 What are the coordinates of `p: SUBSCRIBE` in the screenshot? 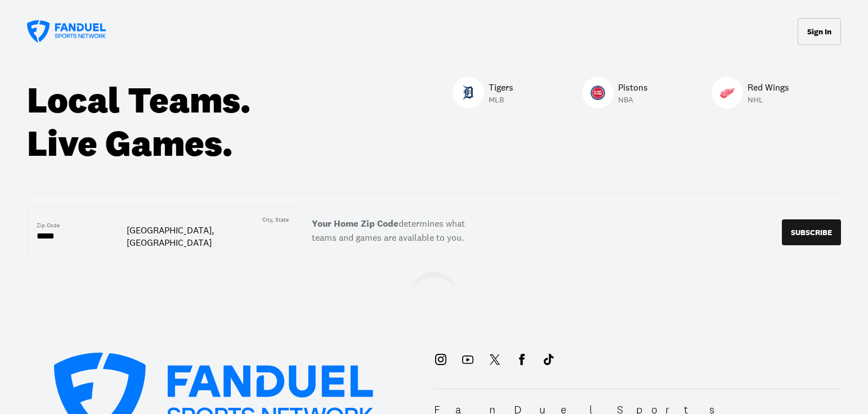 It's located at (811, 232).